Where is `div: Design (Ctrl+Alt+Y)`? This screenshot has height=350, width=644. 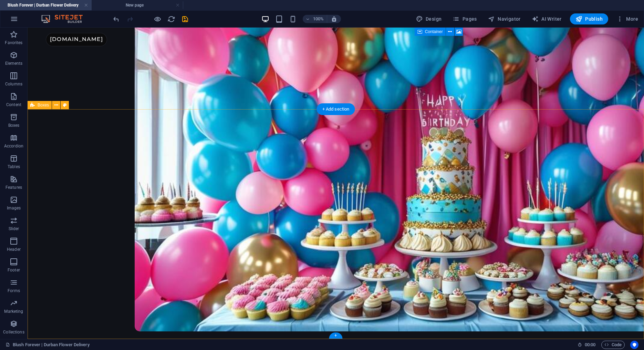
div: Design (Ctrl+Alt+Y) is located at coordinates (429, 19).